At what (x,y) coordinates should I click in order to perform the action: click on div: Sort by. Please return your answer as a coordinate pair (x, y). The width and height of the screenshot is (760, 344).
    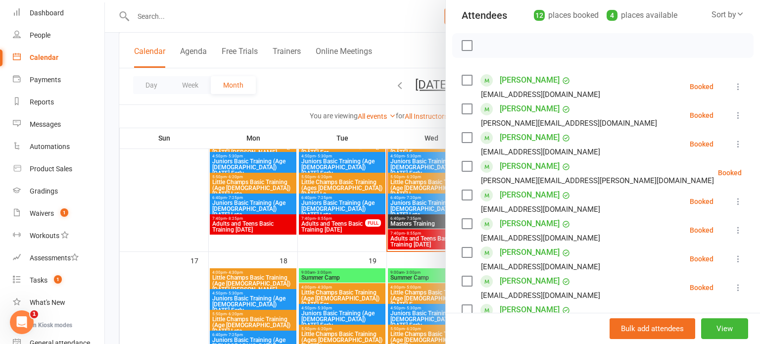
    Looking at the image, I should click on (728, 15).